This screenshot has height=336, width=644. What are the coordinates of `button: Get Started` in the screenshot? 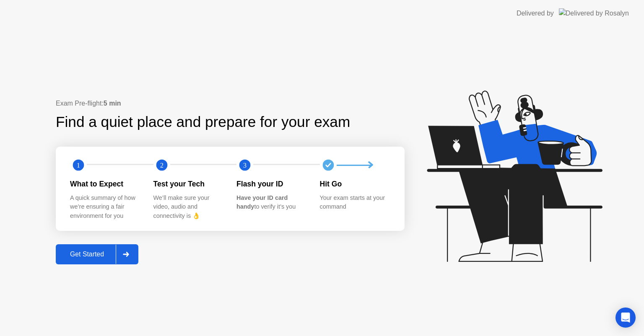 It's located at (97, 255).